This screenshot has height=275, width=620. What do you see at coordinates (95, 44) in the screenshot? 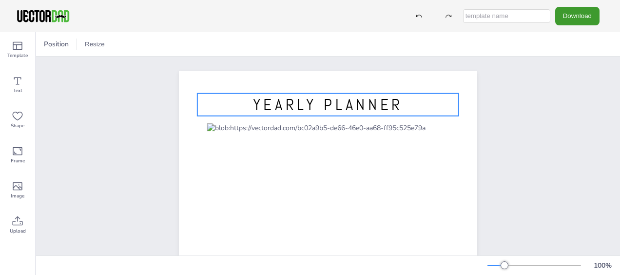
I see `button: Resize` at bounding box center [95, 44].